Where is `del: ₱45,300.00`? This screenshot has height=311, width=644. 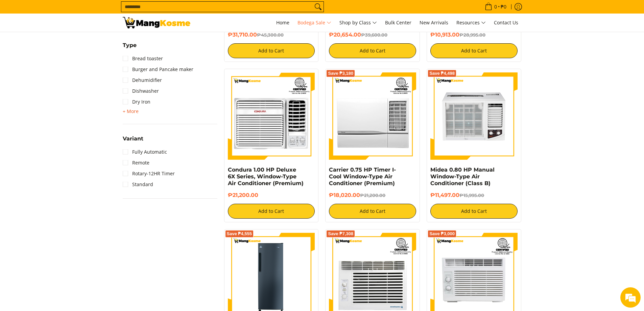 del: ₱45,300.00 is located at coordinates (270, 35).